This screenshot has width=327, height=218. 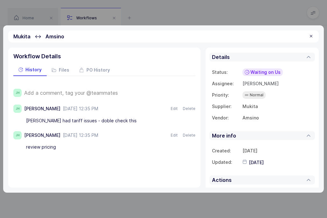 What do you see at coordinates (277, 107) in the screenshot?
I see `td: Mukita` at bounding box center [277, 107].